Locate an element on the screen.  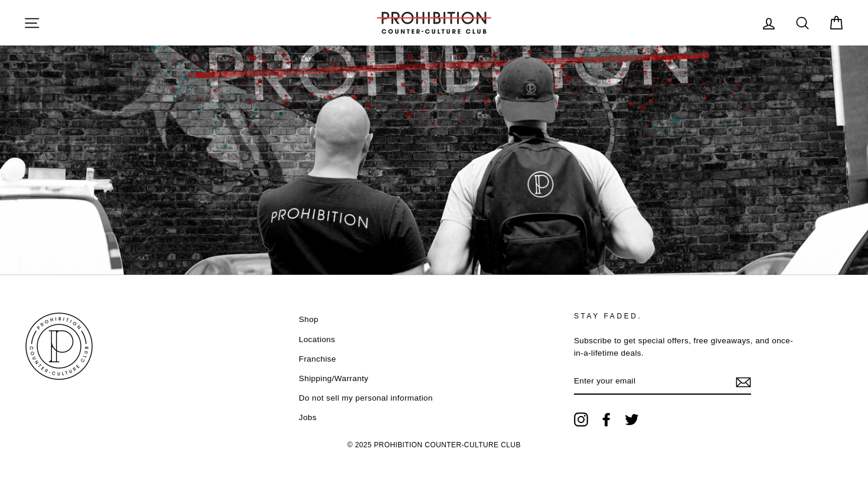
a: Franchise is located at coordinates (317, 359).